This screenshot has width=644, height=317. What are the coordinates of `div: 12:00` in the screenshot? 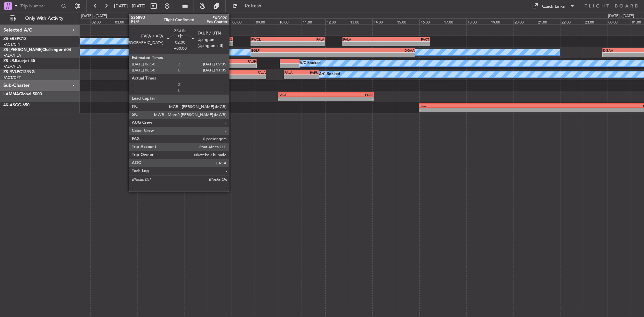 It's located at (337, 22).